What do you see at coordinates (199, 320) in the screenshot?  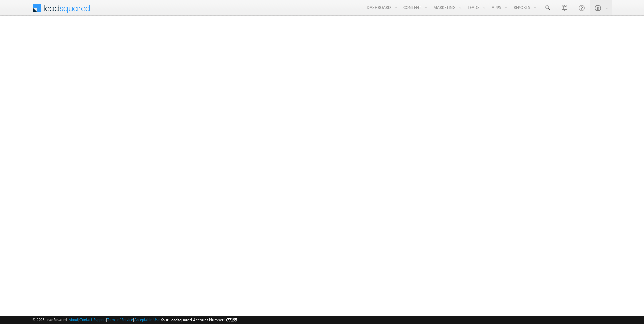 I see `span: Your Leadsquared Account Number is` at bounding box center [199, 320].